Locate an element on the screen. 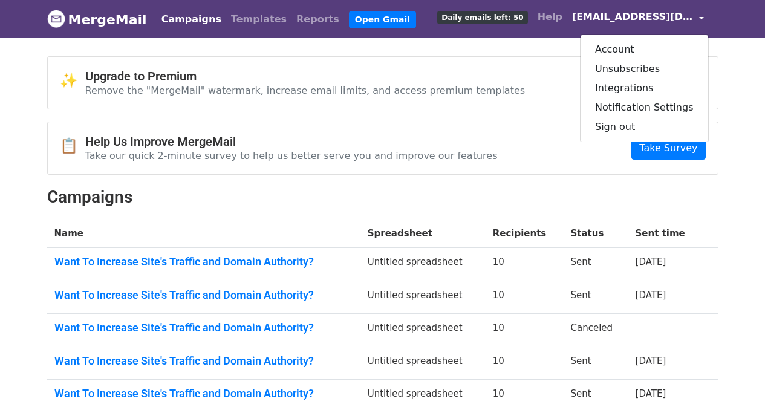 Image resolution: width=765 pixels, height=407 pixels. p: Take our quick 2-minute survey to help us better serve you and improve our features is located at coordinates (291, 155).